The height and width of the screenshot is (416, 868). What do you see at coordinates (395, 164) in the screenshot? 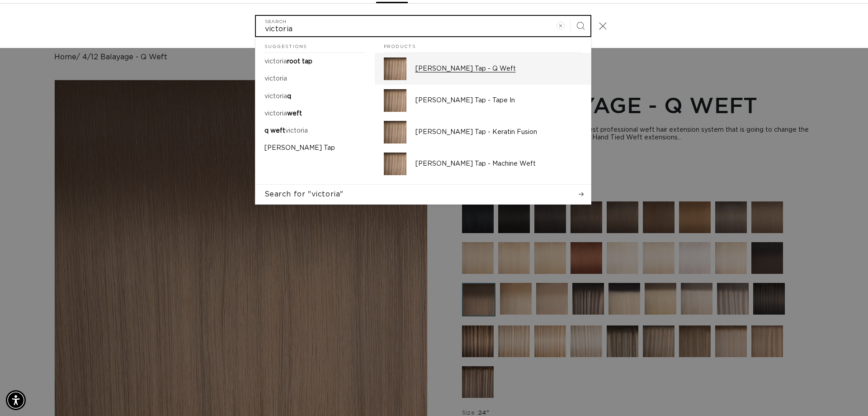
I see `img: Victoria Root Tap - Machine Weft` at bounding box center [395, 164].